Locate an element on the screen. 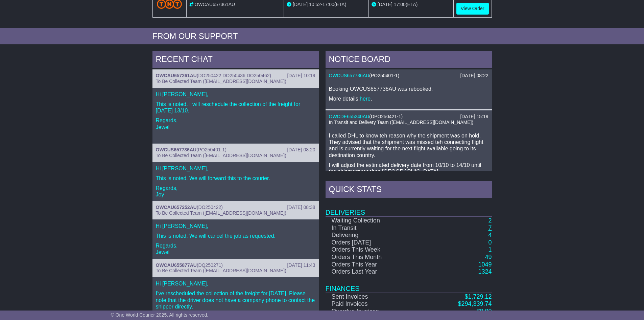 Image resolution: width=644 pixels, height=320 pixels. a: OWCAU657252AU is located at coordinates (176, 207).